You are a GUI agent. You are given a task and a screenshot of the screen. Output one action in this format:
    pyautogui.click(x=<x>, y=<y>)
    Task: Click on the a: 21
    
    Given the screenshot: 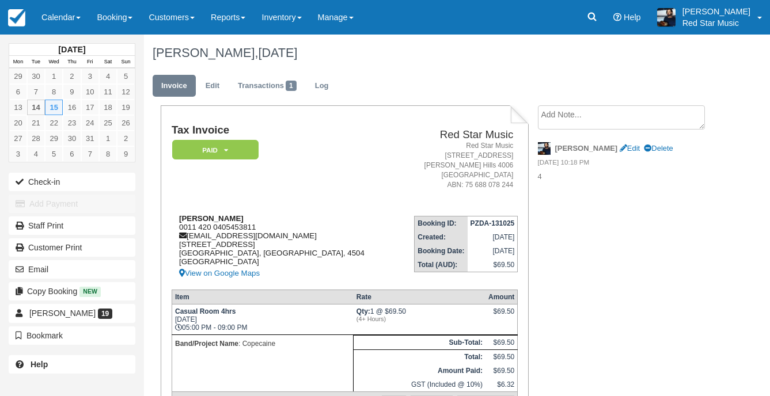 What is the action you would take?
    pyautogui.click(x=36, y=123)
    